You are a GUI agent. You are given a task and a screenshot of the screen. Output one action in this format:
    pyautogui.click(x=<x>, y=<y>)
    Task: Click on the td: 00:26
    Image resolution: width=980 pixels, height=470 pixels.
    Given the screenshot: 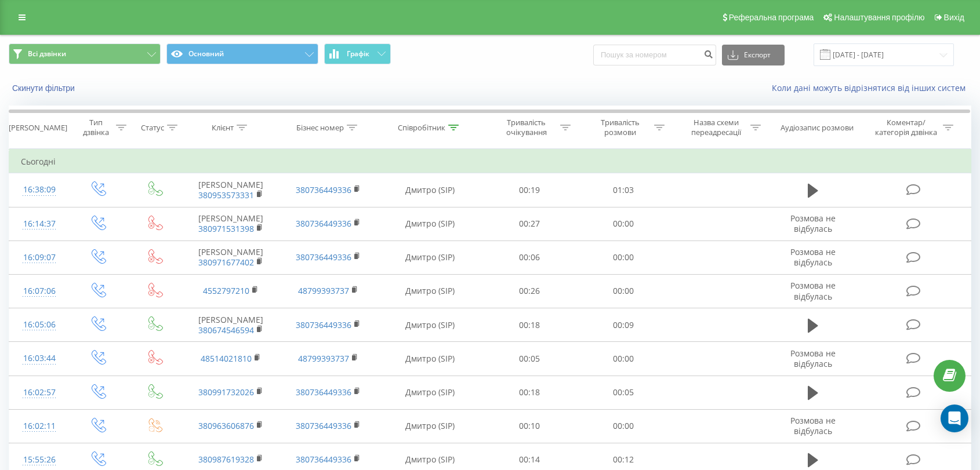 What is the action you would take?
    pyautogui.click(x=530, y=292)
    